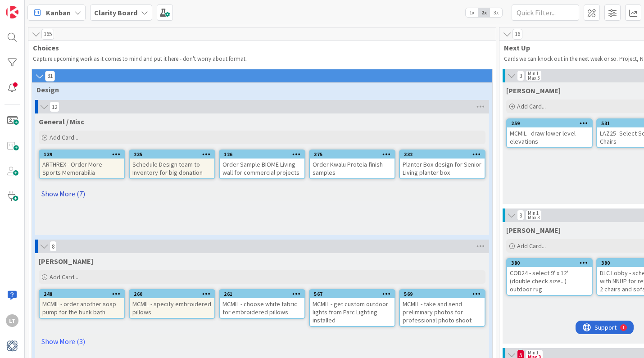  I want to click on div: Planter Box design for Senior Living planter box, so click(443, 169).